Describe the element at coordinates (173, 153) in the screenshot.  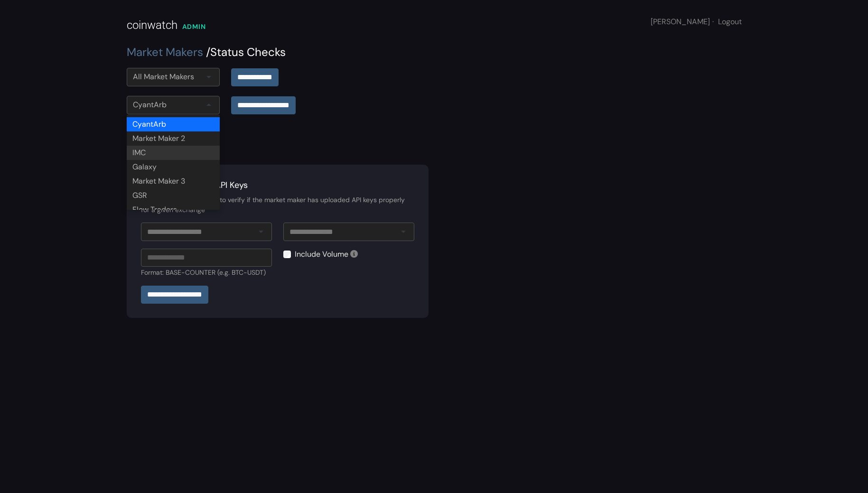
I see `div: IMC` at that location.